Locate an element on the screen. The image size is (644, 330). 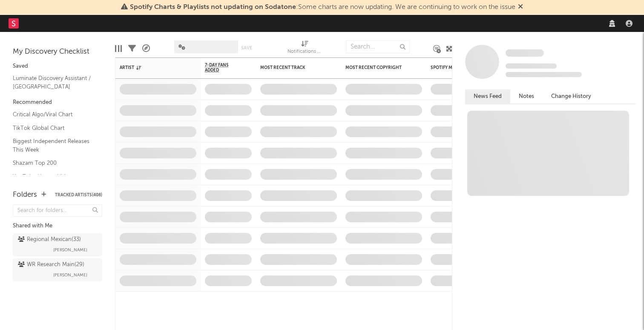
div: Shared with Me is located at coordinates (58, 226).